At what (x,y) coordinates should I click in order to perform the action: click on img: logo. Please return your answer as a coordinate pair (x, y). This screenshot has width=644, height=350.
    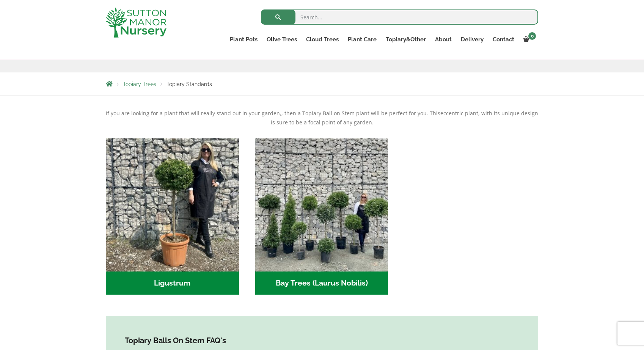
    Looking at the image, I should click on (136, 22).